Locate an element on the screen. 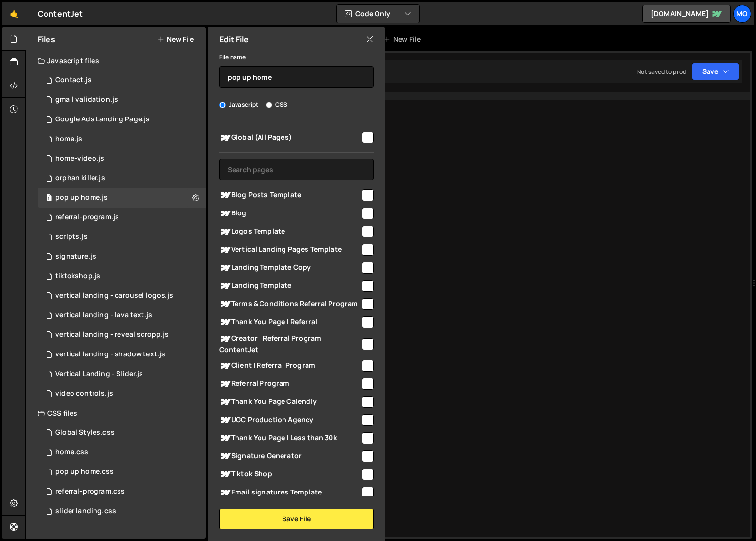 The height and width of the screenshot is (541, 756). span: Logos Template is located at coordinates (290, 231).